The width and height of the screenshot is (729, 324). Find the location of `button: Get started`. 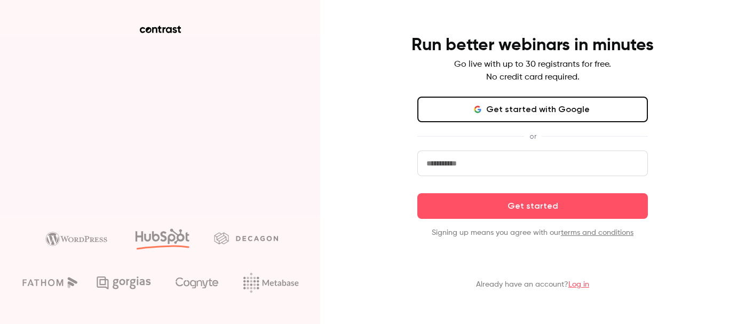

button: Get started is located at coordinates (532, 206).